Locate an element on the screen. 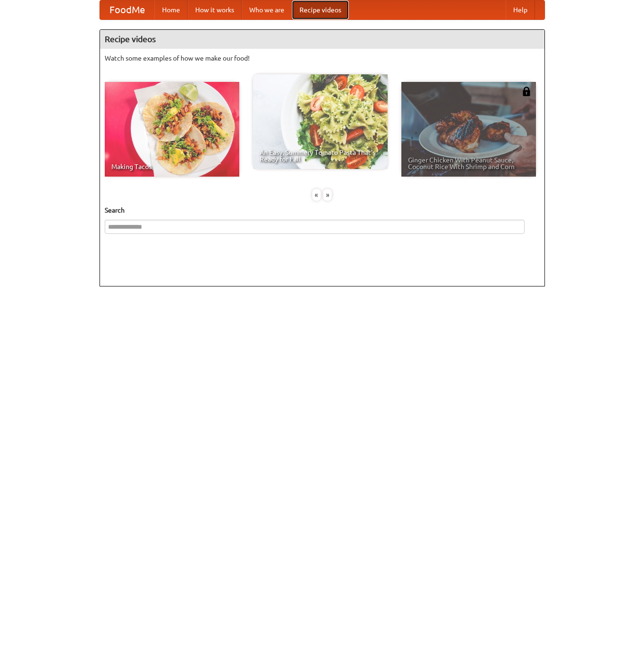  a: Home is located at coordinates (171, 10).